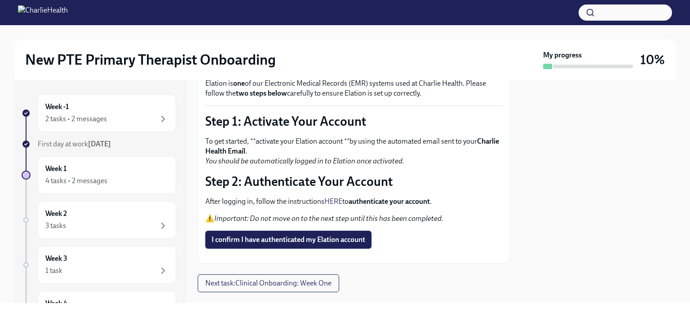  I want to click on a: HERE, so click(333, 201).